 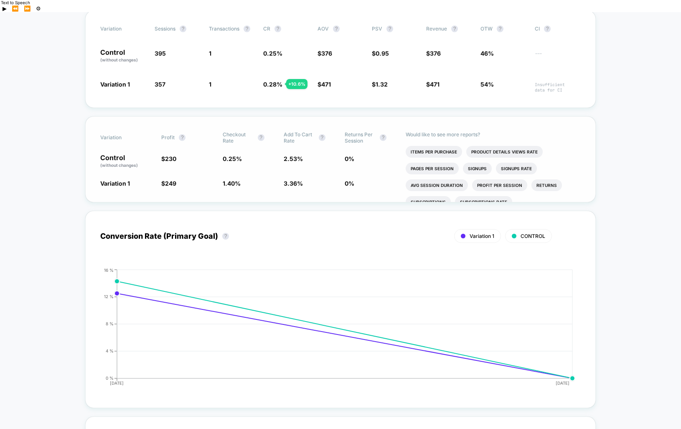 I want to click on span: Sessions, so click(x=165, y=28).